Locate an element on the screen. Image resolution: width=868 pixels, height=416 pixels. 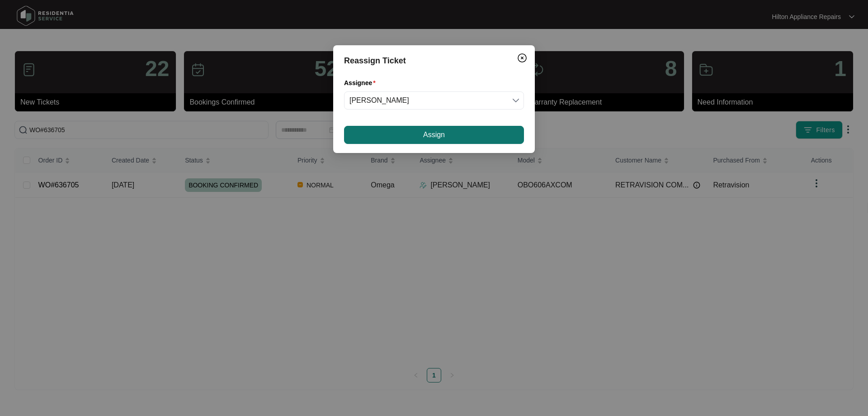
div: Reassign Ticket is located at coordinates (434, 61).